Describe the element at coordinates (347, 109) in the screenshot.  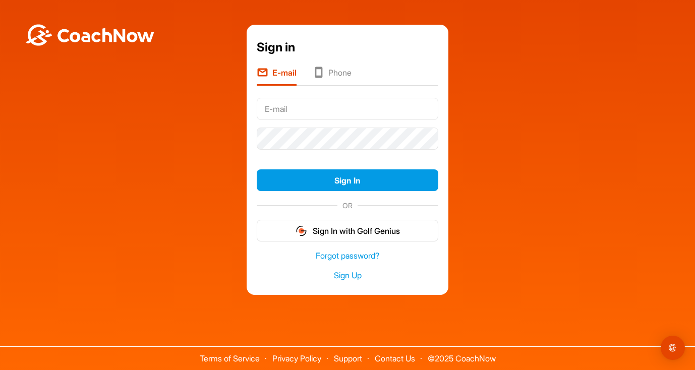
I see `input: E-mail` at that location.